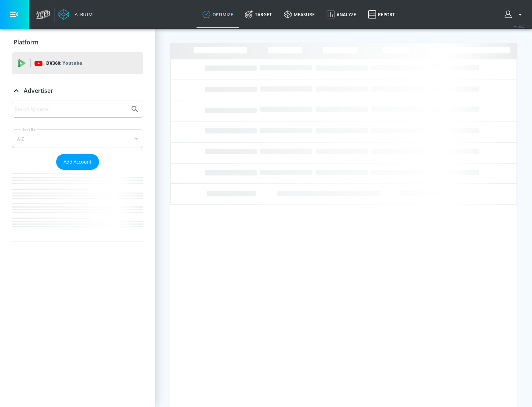 The image size is (532, 407). I want to click on a: Atrium, so click(76, 14).